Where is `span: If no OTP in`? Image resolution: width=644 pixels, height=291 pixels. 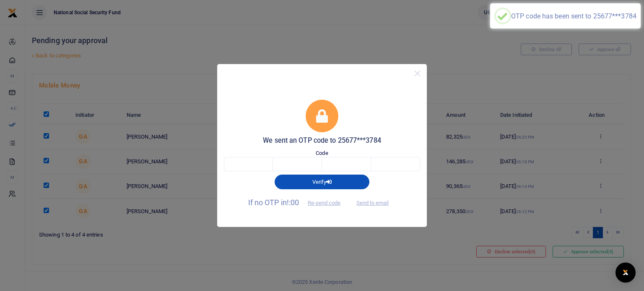 span: If no OTP in is located at coordinates (298, 202).